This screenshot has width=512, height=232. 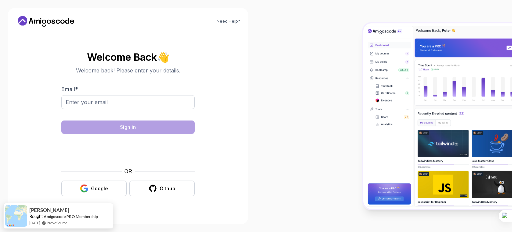 What do you see at coordinates (162, 188) in the screenshot?
I see `button: Github` at bounding box center [162, 188].